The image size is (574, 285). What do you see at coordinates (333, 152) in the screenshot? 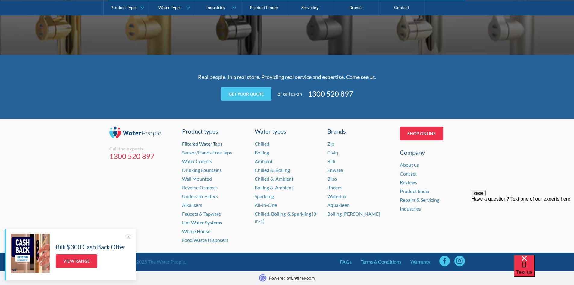
I see `a: Civiq` at bounding box center [333, 152].